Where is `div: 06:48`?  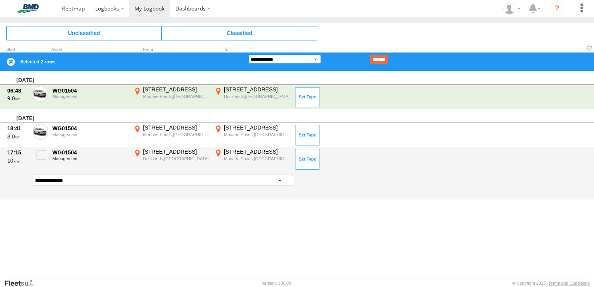
div: 06:48 is located at coordinates (18, 91).